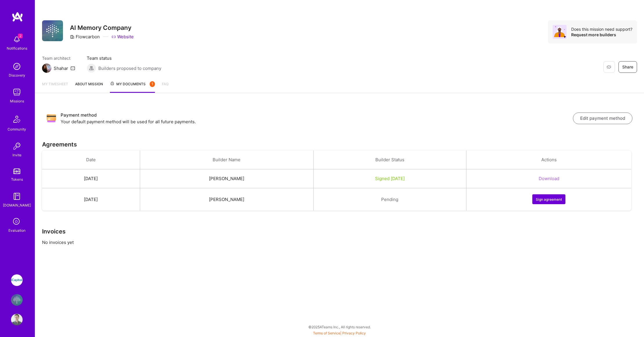 The image size is (644, 337). What do you see at coordinates (47, 68) in the screenshot?
I see `img: Team Architect` at bounding box center [47, 68].